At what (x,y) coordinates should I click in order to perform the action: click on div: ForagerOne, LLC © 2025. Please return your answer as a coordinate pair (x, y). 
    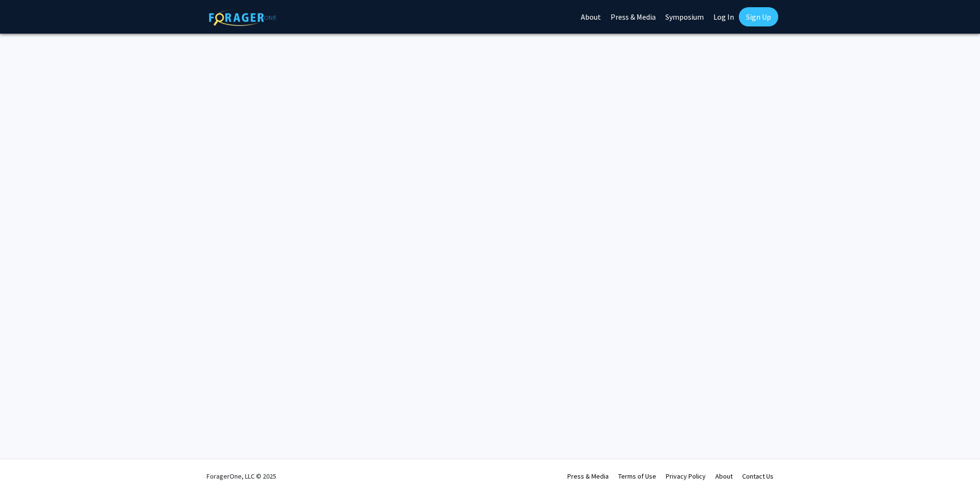
    Looking at the image, I should click on (241, 477).